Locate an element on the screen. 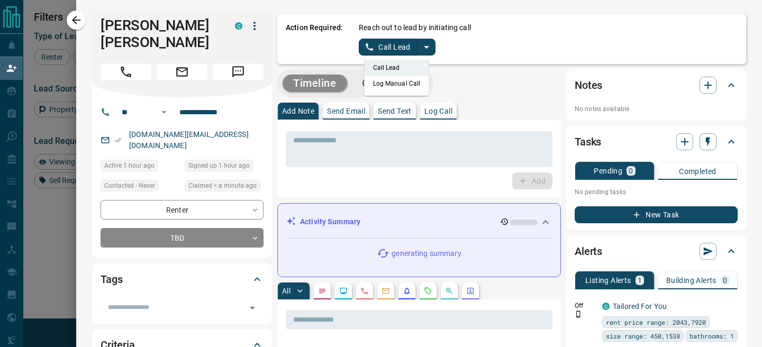 This screenshot has height=347, width=762. p: Building Alerts is located at coordinates (691, 281).